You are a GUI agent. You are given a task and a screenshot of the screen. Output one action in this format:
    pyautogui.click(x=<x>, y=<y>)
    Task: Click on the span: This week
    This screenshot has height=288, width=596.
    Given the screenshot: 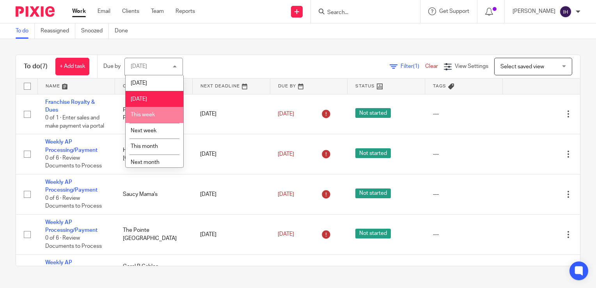 What is the action you would take?
    pyautogui.click(x=143, y=115)
    